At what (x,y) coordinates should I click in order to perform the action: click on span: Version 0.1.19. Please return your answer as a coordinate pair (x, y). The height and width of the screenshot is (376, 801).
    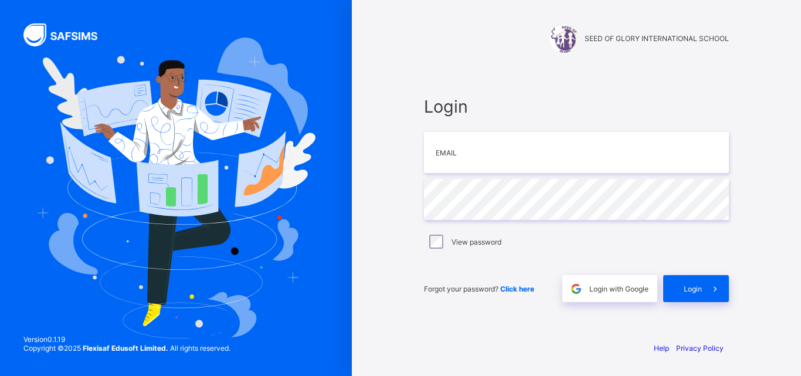
    Looking at the image, I should click on (127, 339).